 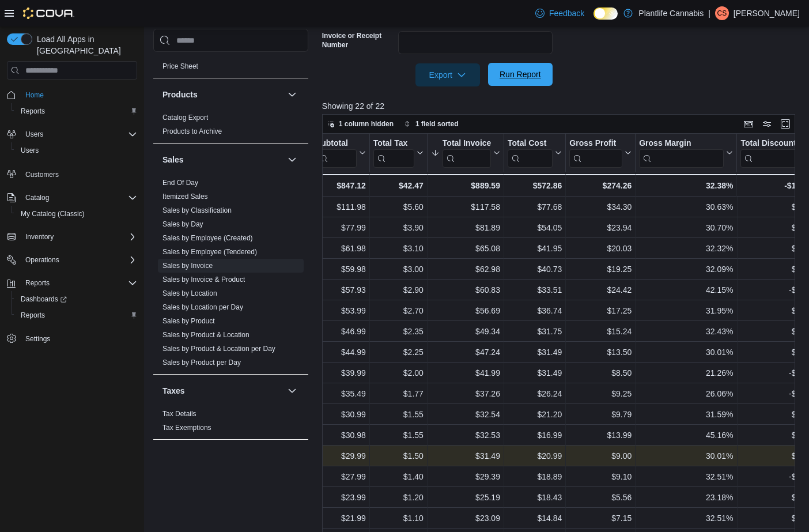 What do you see at coordinates (534, 435) in the screenshot?
I see `div: $16.99` at bounding box center [534, 435].